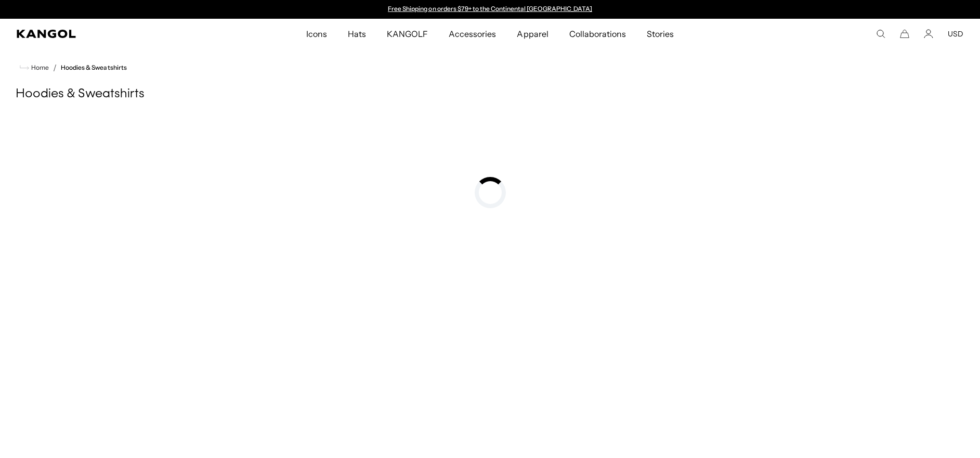 The width and height of the screenshot is (980, 458). I want to click on a: KANGOLF, so click(407, 34).